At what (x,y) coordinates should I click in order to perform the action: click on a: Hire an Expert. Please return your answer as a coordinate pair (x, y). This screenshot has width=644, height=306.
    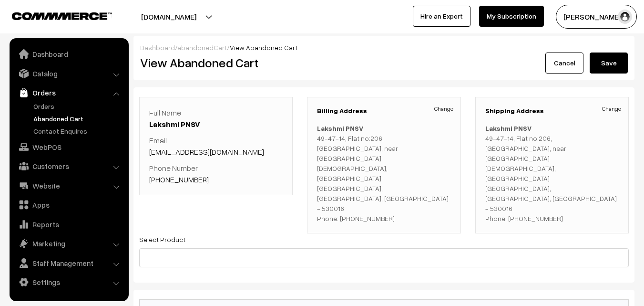
    Looking at the image, I should click on (442, 16).